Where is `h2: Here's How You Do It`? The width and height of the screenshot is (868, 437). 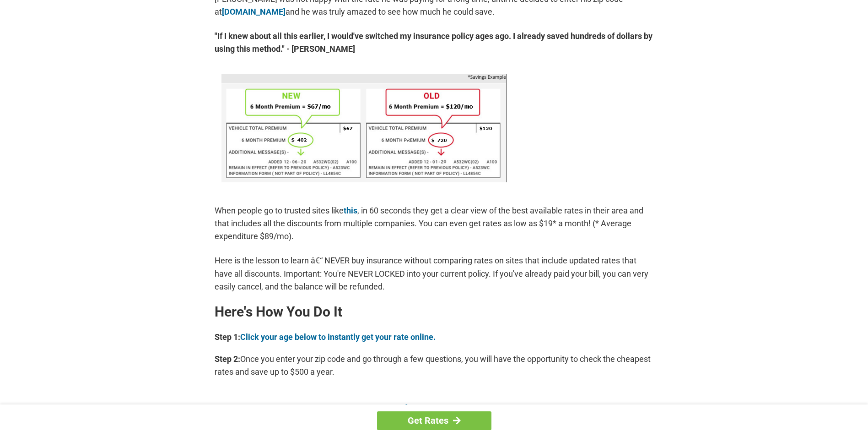
h2: Here's How You Do It is located at coordinates (434, 312).